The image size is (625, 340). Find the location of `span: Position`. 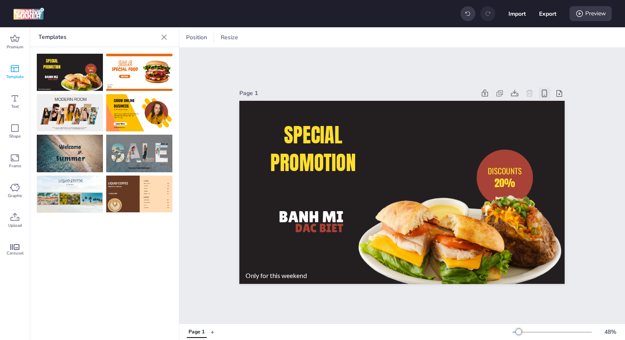

span: Position is located at coordinates (196, 37).